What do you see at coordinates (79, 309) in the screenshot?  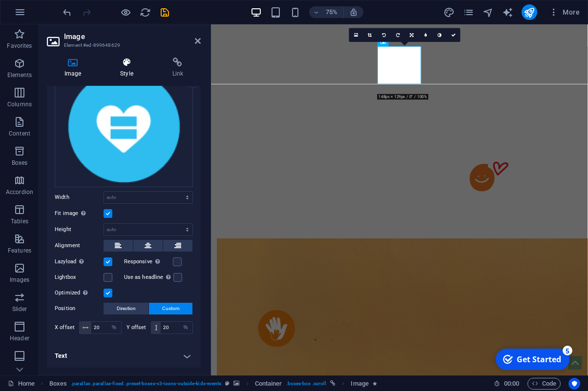 I see `label: Position` at bounding box center [79, 309].